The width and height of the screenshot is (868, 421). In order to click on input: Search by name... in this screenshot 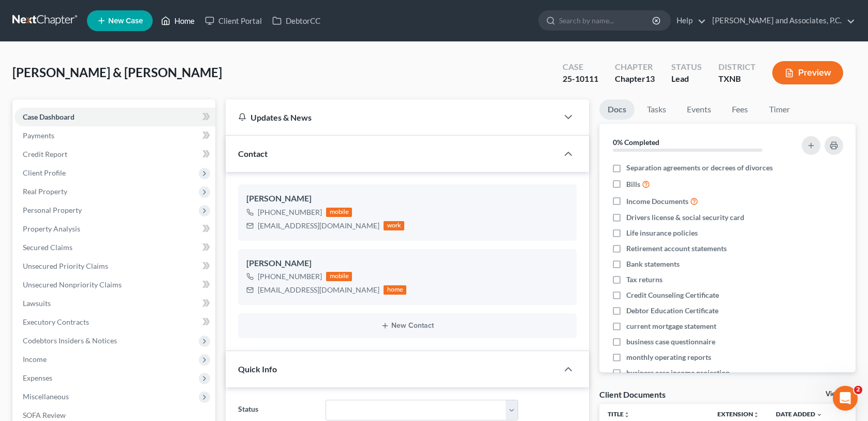, I will do `click(606, 20)`.